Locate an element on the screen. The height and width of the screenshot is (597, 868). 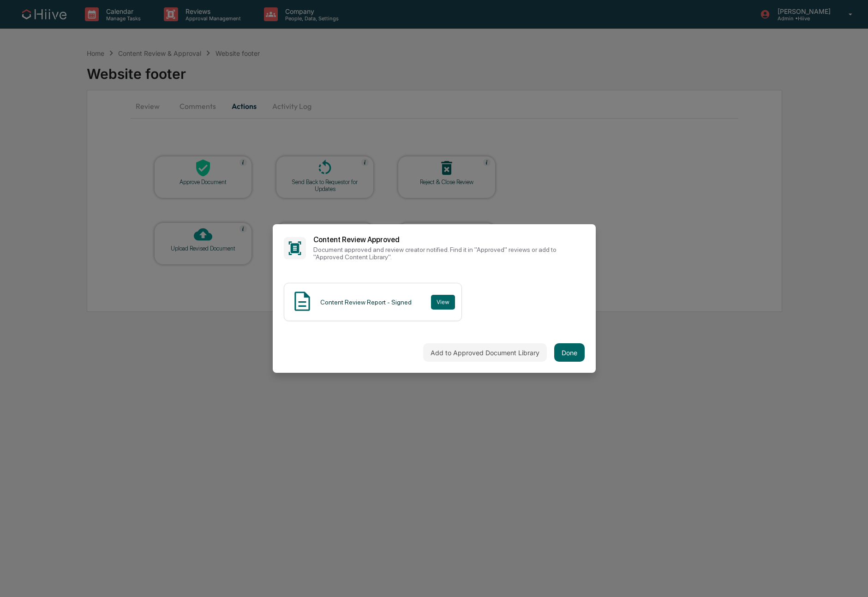
p: Document approved and review creator notified. Find it in "Approved" reviews or add to "Approved ... is located at coordinates (449, 253).